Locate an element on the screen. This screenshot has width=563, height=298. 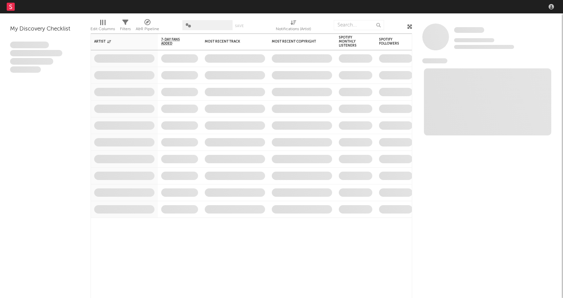
span: Integer aliquet in purus et is located at coordinates (36, 53).